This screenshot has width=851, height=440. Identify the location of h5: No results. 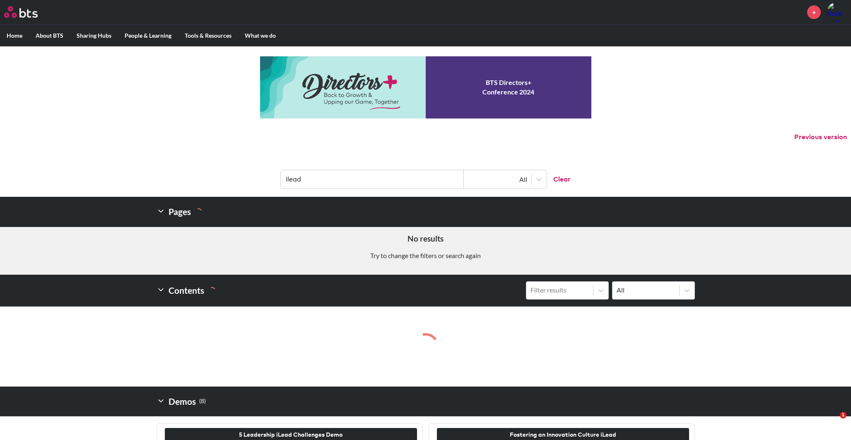
(425, 239).